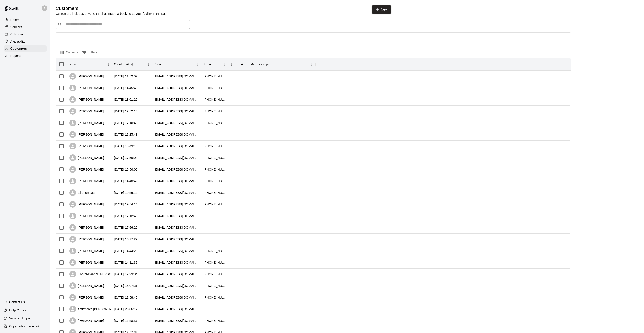  I want to click on div: gilvill@ymel.com, so click(177, 216).